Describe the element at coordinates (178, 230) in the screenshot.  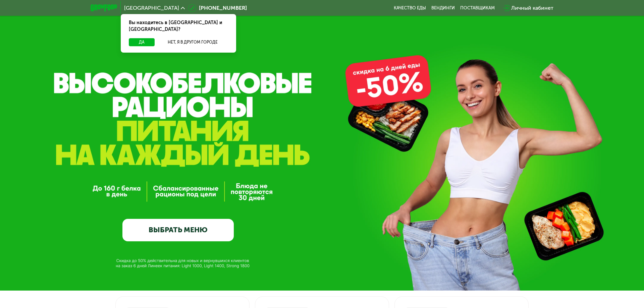
I see `a: ВЫБРАТЬ МЕНЮ` at that location.